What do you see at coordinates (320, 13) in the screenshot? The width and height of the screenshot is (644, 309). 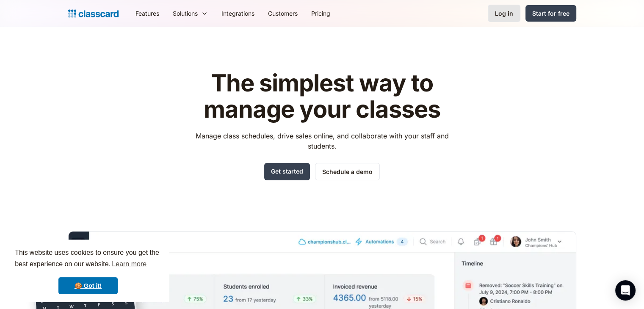 I see `a: Pricing` at bounding box center [320, 13].